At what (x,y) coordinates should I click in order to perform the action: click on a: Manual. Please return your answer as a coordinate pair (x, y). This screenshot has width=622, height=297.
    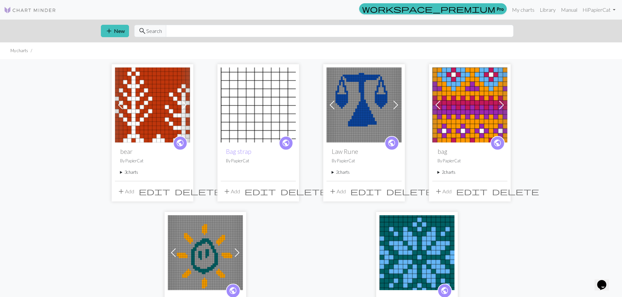
    Looking at the image, I should click on (569, 10).